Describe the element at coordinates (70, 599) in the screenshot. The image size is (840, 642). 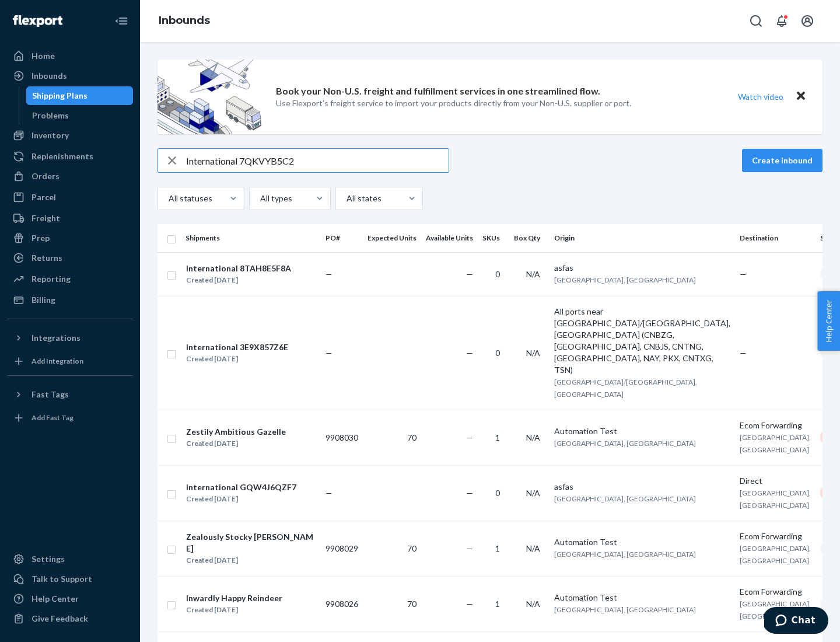
I see `a: Help Center` at that location.